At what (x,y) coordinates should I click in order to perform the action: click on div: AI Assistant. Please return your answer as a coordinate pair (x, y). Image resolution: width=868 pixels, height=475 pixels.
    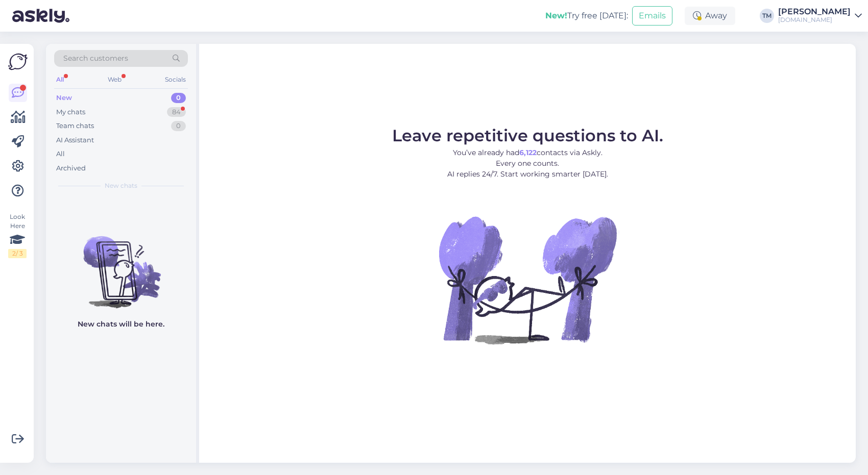
    Looking at the image, I should click on (75, 140).